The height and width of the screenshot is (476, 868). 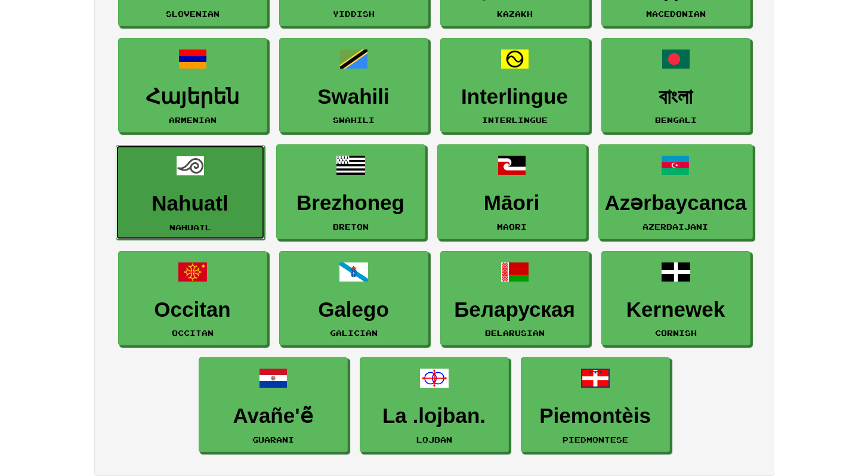 What do you see at coordinates (354, 310) in the screenshot?
I see `h3: Galego` at bounding box center [354, 310].